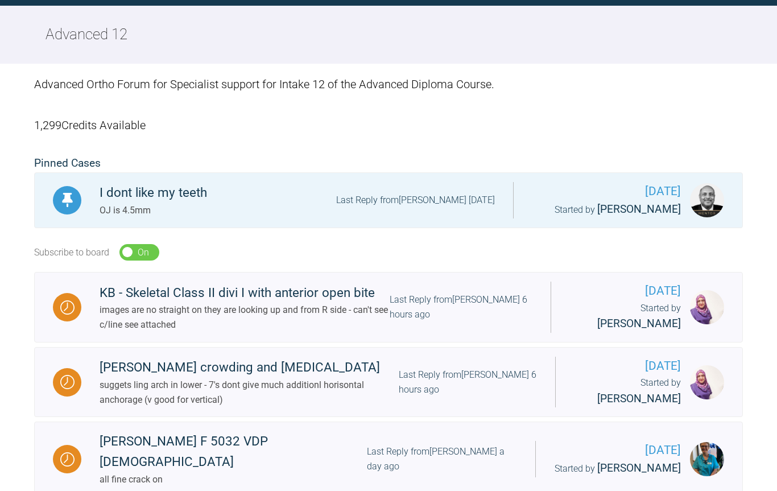 The width and height of the screenshot is (777, 491). I want to click on div: On, so click(143, 253).